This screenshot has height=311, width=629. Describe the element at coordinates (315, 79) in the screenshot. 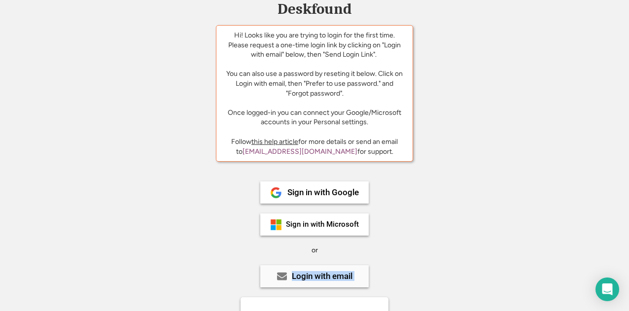

I see `div: Hi! Looks like you are trying to login for the first time. Please request a one-time login link b...` at that location.